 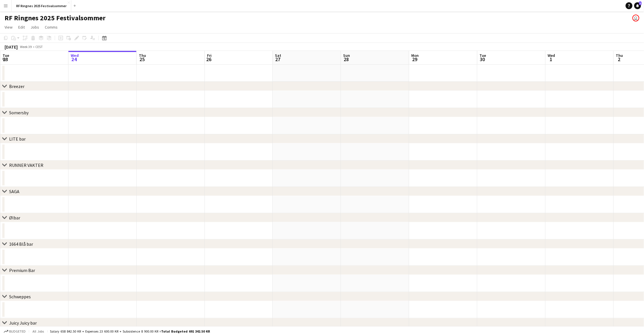 What do you see at coordinates (51, 27) in the screenshot?
I see `span: Comms` at bounding box center [51, 27].